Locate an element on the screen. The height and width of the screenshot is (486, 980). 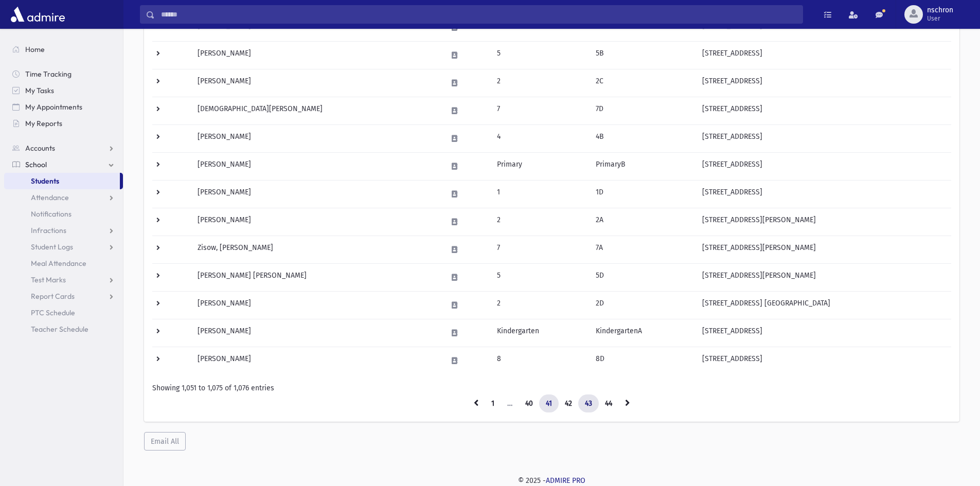
img: AdmirePro is located at coordinates (38, 14).